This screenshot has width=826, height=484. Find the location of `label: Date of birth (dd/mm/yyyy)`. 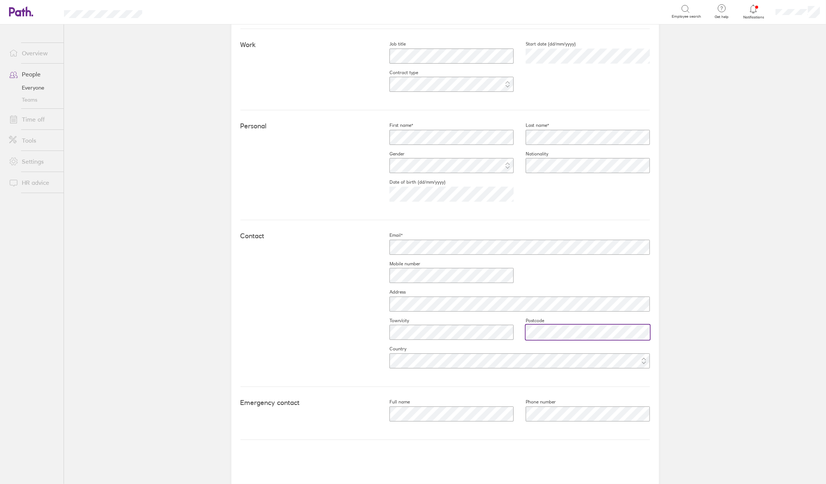

label: Date of birth (dd/mm/yyyy) is located at coordinates (411, 182).